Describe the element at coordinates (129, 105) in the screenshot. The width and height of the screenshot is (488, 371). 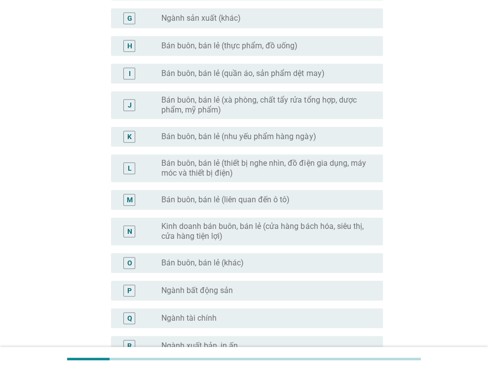
I see `div: J` at that location.